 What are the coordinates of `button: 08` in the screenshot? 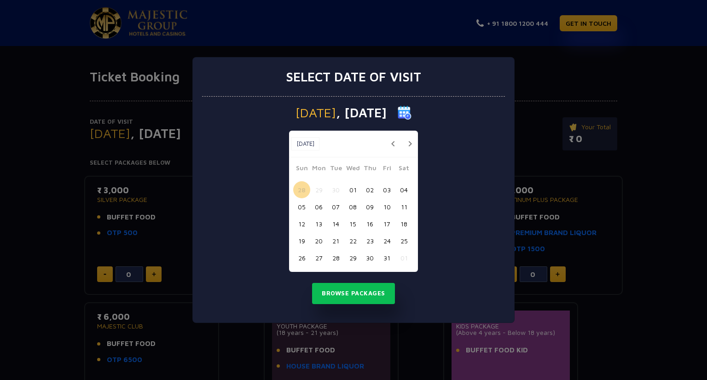 It's located at (352, 207).